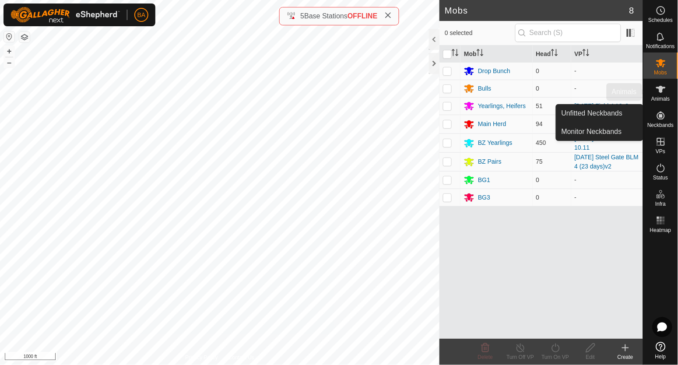 The width and height of the screenshot is (678, 365). What do you see at coordinates (479, 33) in the screenshot?
I see `span: 0 selected` at bounding box center [479, 33].